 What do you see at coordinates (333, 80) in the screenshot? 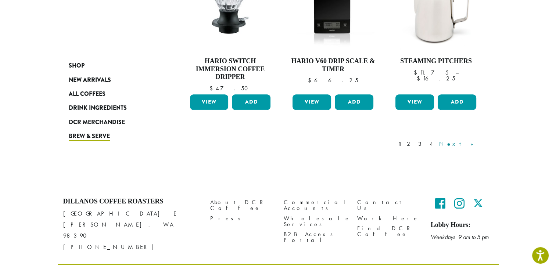
I see `bdi: 66.25` at bounding box center [333, 80].